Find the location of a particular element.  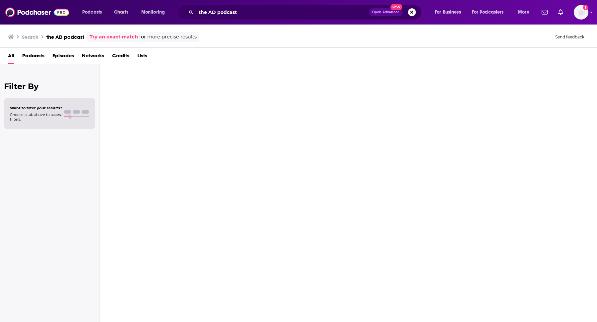

span: for more precise results is located at coordinates (168, 37).